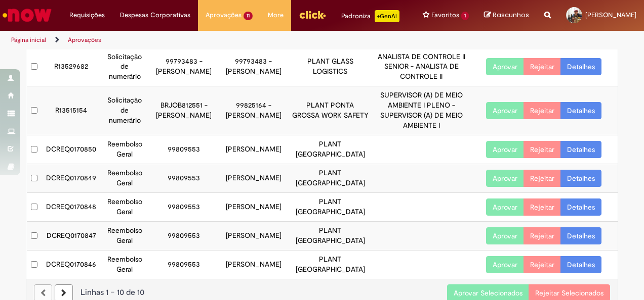 The height and width of the screenshot is (300, 644). What do you see at coordinates (27, 15) in the screenshot?
I see `img: ServiceNow` at bounding box center [27, 15].